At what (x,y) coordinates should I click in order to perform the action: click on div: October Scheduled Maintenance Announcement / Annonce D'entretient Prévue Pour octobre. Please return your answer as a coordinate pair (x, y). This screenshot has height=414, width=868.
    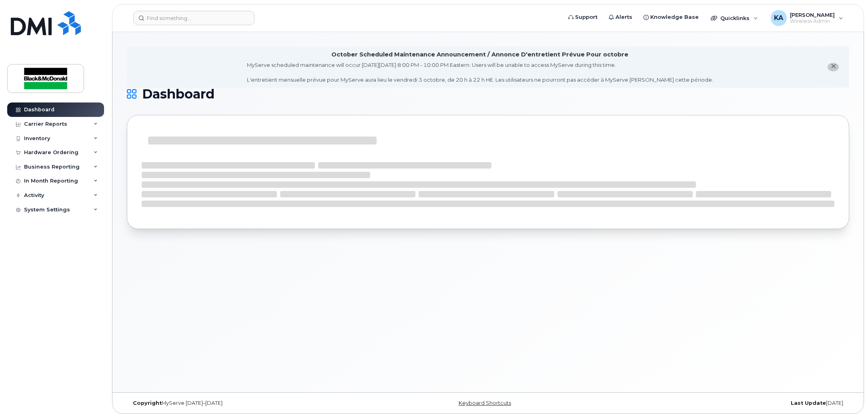
    Looking at the image, I should click on (480, 55).